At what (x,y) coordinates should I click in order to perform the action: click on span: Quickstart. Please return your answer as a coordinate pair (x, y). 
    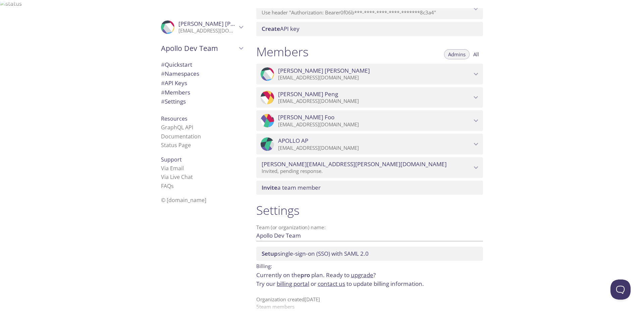
    Looking at the image, I should click on (176, 64).